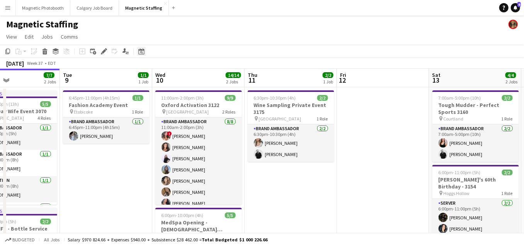 This screenshot has height=246, width=524. Describe the element at coordinates (49, 75) in the screenshot. I see `span: 7/7` at that location.